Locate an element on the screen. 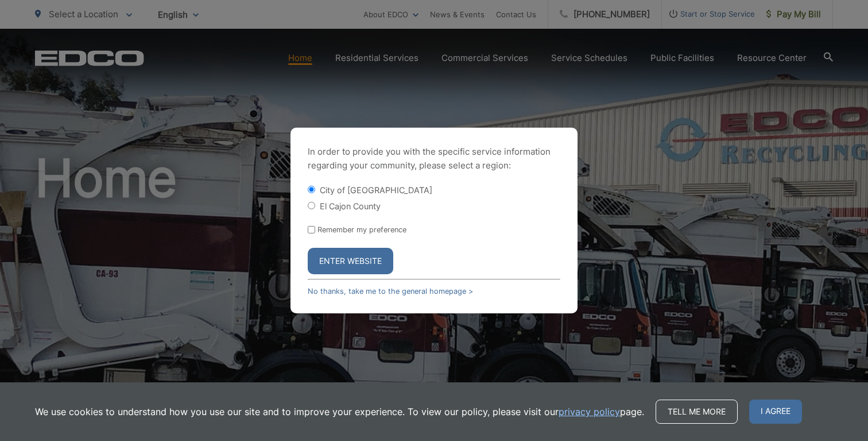 The height and width of the screenshot is (441, 868). label: El Cajon County is located at coordinates (350, 206).